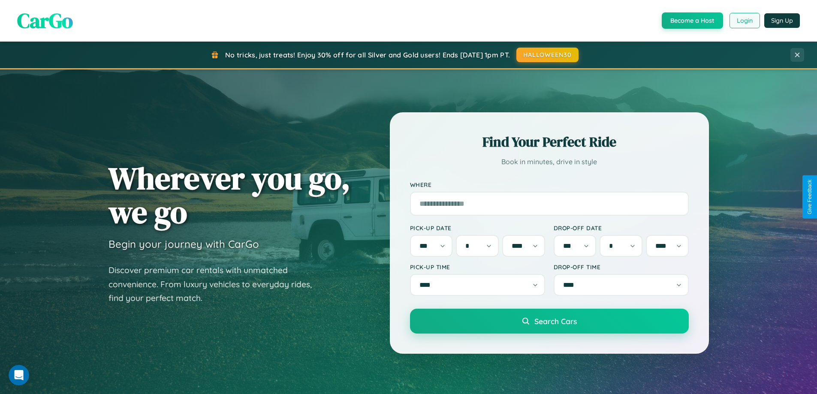 The height and width of the screenshot is (394, 817). What do you see at coordinates (478, 267) in the screenshot?
I see `label: Pick-up Time` at bounding box center [478, 267].